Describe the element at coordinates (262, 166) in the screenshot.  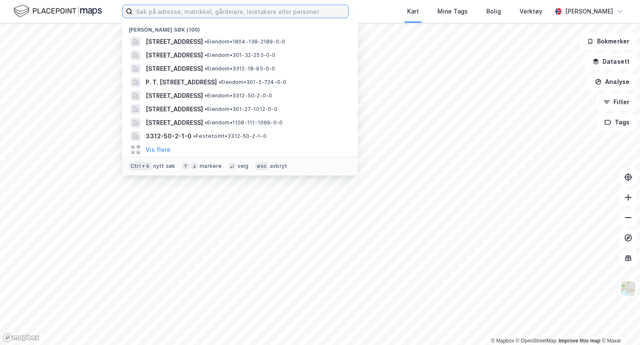
I see `div: esc` at that location.